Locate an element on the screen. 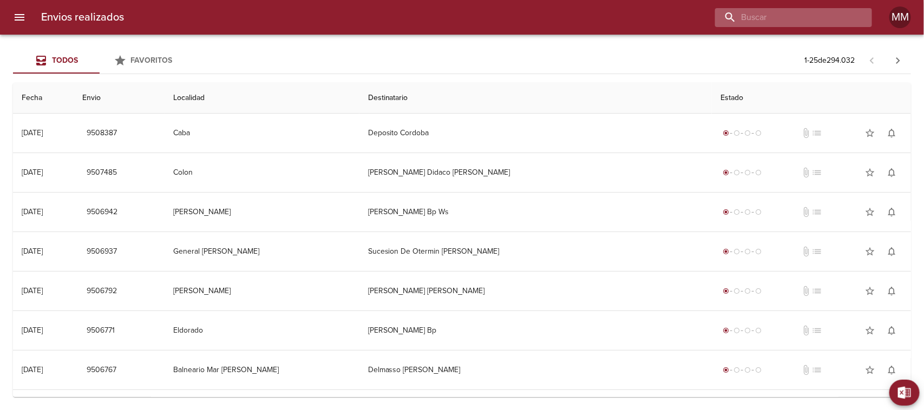 The image size is (924, 410). th: Fecha is located at coordinates (43, 98).